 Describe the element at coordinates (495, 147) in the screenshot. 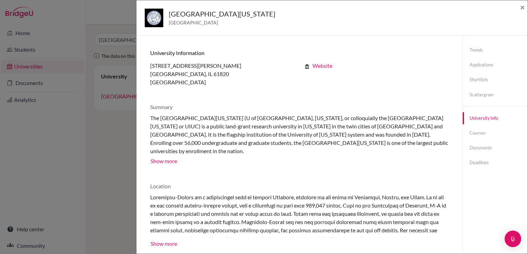

I see `a: Documents` at that location.